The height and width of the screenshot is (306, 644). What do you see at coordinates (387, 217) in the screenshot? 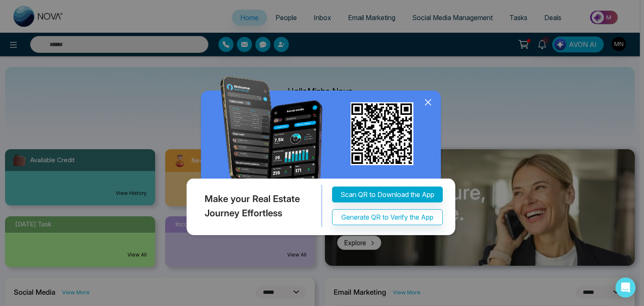
I see `button: Generate QR to Verify the App` at bounding box center [387, 217].